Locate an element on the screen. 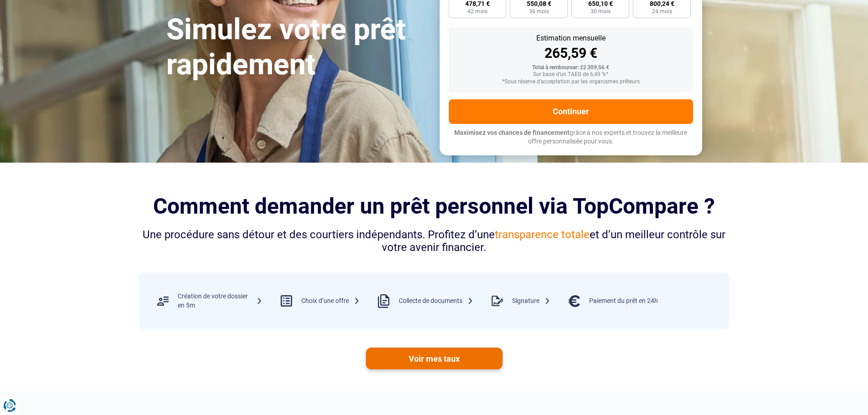  span: 800,24 € is located at coordinates (662, 4).